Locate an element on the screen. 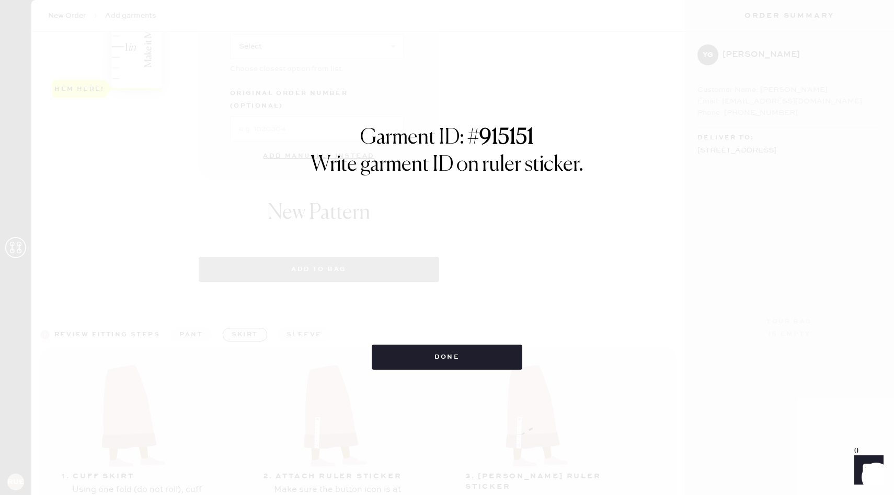 Image resolution: width=894 pixels, height=495 pixels. img: yH5BAEAAAAALAAAAAABAAEAAAIBRAA7 is located at coordinates (447, 248).